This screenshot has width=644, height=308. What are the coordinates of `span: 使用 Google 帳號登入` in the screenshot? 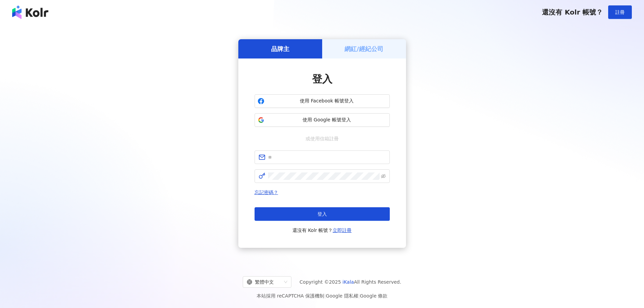 It's located at (327, 120).